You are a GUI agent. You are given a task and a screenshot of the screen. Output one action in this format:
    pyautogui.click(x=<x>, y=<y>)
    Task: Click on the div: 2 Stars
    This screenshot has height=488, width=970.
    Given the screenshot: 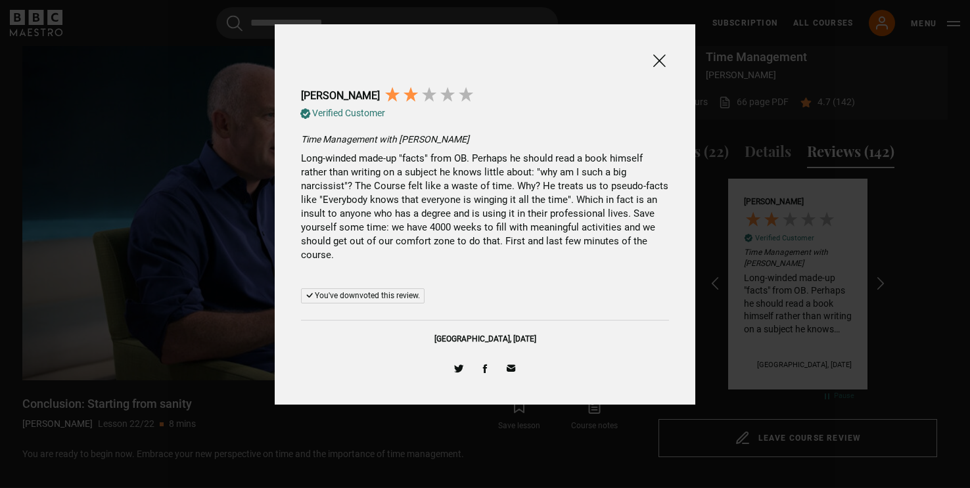 What is the action you would take?
    pyautogui.click(x=429, y=95)
    